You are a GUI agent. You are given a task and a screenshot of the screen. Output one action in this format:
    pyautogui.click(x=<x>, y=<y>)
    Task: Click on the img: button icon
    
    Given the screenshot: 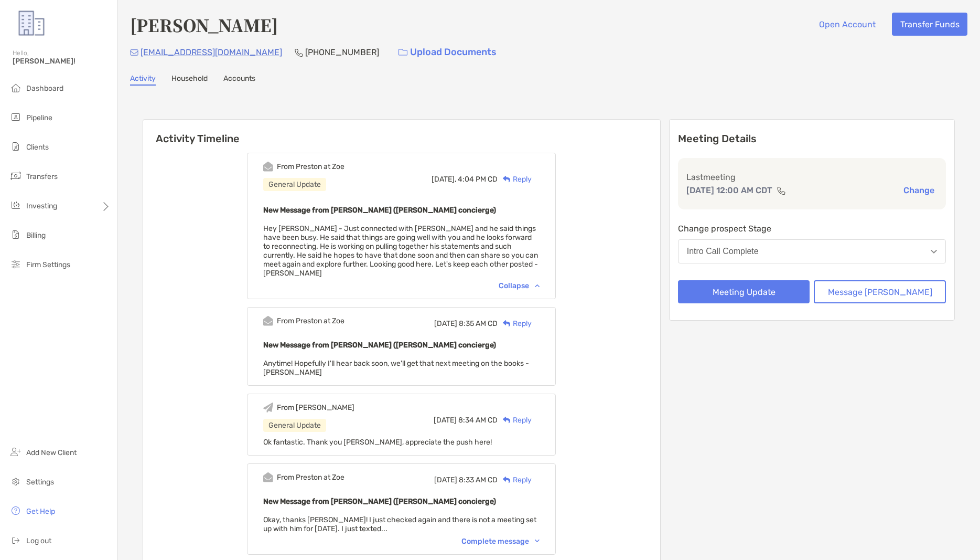 What is the action you would take?
    pyautogui.click(x=403, y=53)
    